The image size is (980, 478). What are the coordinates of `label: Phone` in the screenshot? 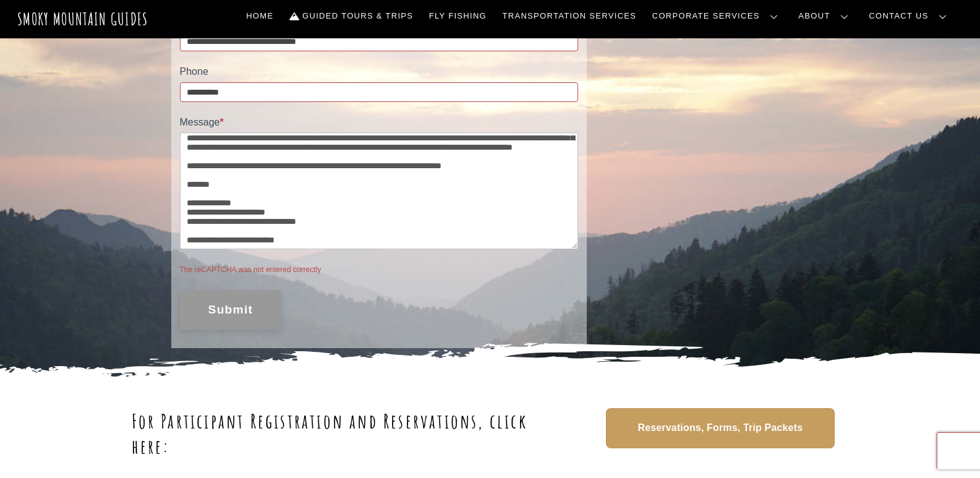 It's located at (379, 72).